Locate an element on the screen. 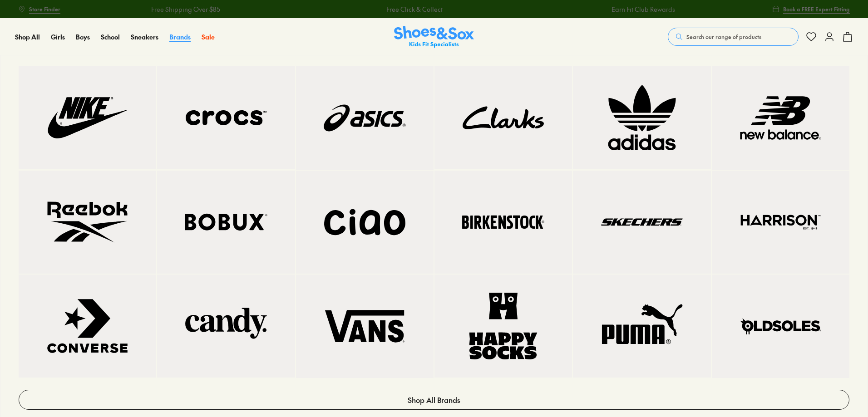  span: School is located at coordinates (110, 37).